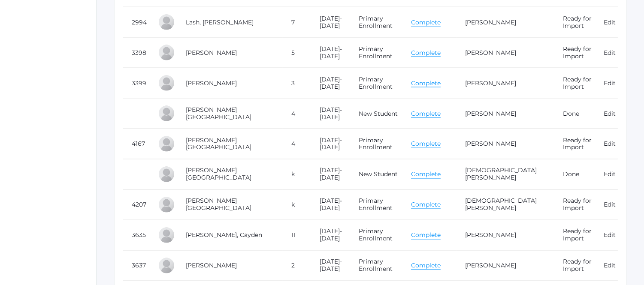  I want to click on div: John Tyler Lash, so click(167, 23).